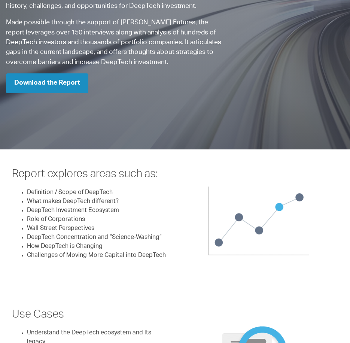 This screenshot has height=343, width=350. Describe the element at coordinates (98, 202) in the screenshot. I see `li: What makes DeepTech different?` at that location.